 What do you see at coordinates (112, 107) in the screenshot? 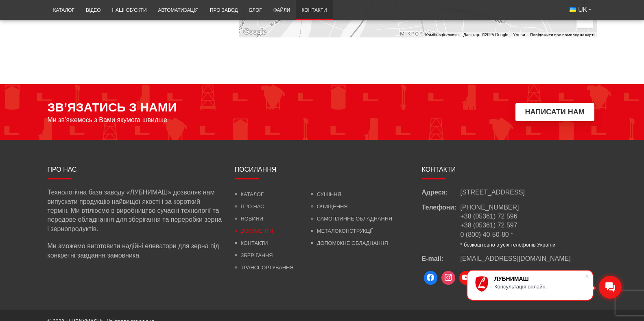
I see `span: ЗВ’ЯЗАТИСЬ З НАМИ` at bounding box center [112, 107].